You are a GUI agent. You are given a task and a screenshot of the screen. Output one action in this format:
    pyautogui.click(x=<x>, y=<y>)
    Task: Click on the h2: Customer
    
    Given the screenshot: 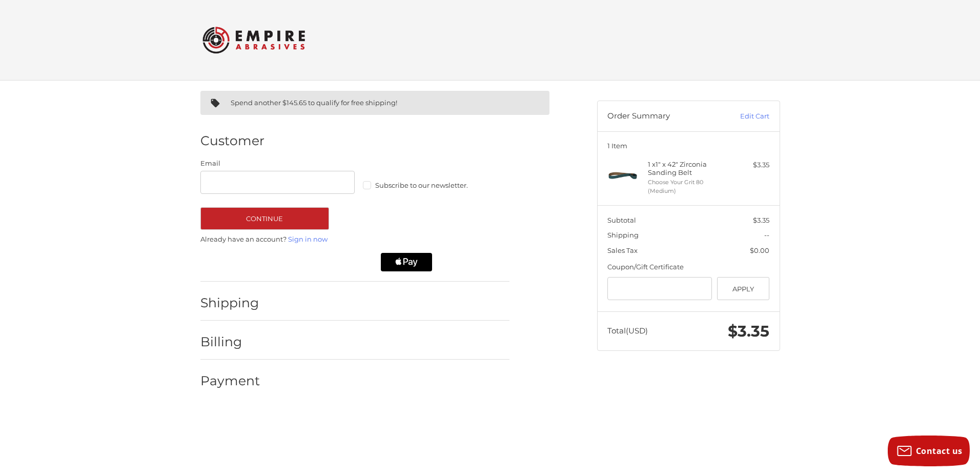 What is the action you would take?
    pyautogui.click(x=233, y=141)
    